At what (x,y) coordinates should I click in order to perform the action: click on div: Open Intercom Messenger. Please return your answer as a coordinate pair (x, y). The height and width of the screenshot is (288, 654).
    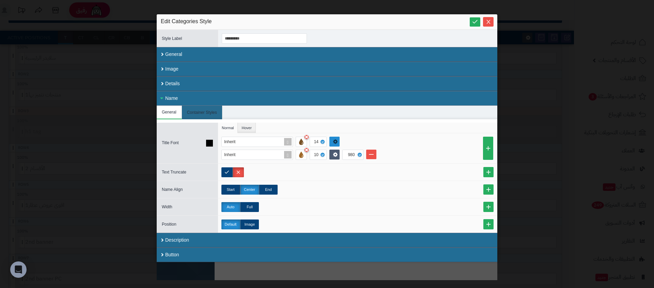
    Looking at the image, I should click on (18, 269).